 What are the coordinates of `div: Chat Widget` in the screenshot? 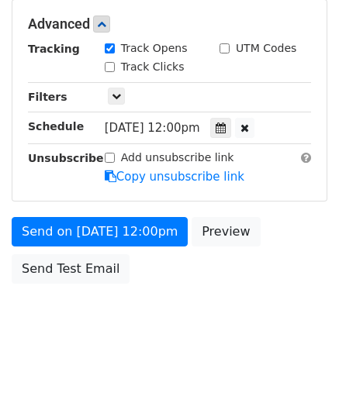 It's located at (300, 373).